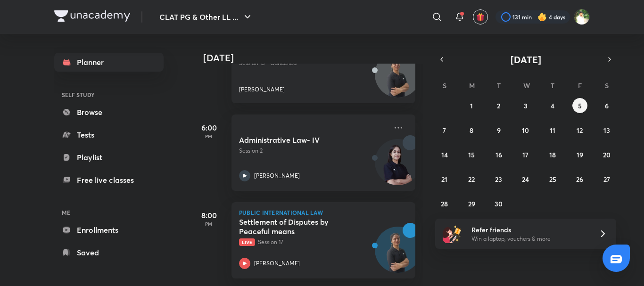 The width and height of the screenshot is (644, 286). What do you see at coordinates (452, 234) in the screenshot?
I see `img: referral` at bounding box center [452, 234].